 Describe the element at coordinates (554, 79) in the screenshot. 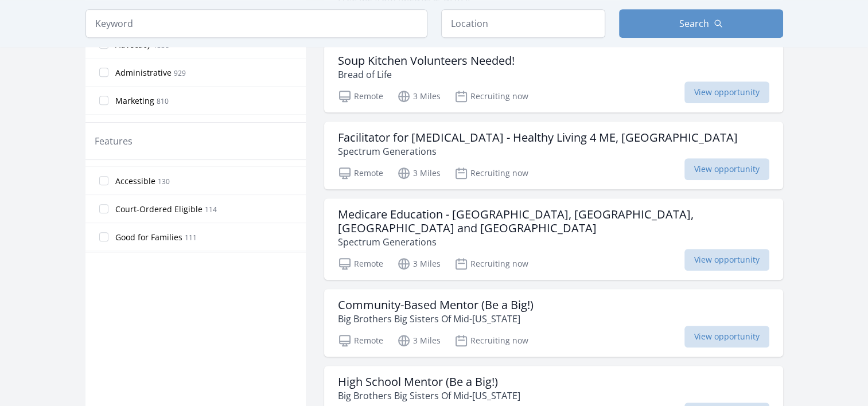

I see `a: Soup Kitchen Volunteers Needed! Bread of Life Remote 3 Miles Recruiting now View opportunity` at that location.